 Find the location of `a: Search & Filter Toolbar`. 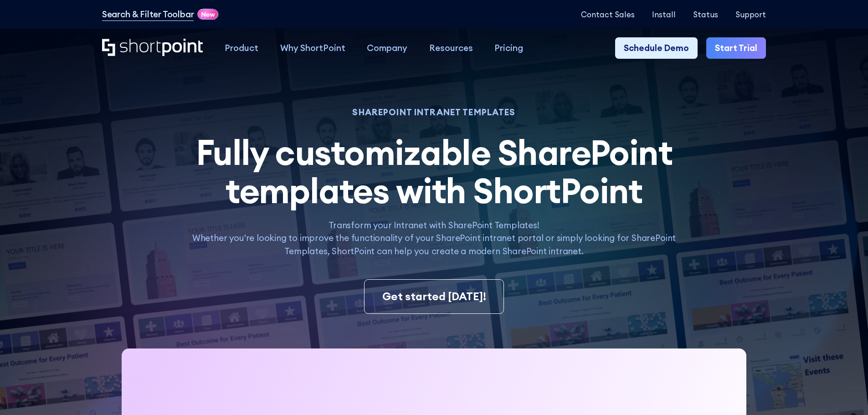

a: Search & Filter Toolbar is located at coordinates (148, 14).